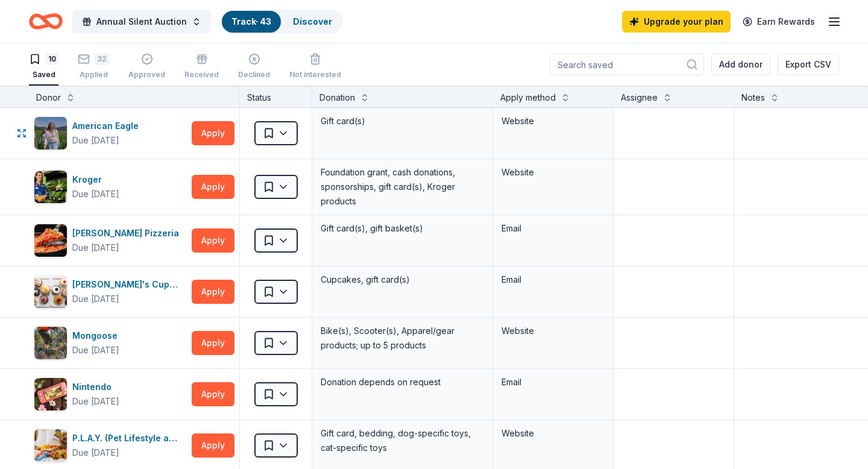 The height and width of the screenshot is (469, 868). What do you see at coordinates (146, 67) in the screenshot?
I see `button: Approved` at bounding box center [146, 67].